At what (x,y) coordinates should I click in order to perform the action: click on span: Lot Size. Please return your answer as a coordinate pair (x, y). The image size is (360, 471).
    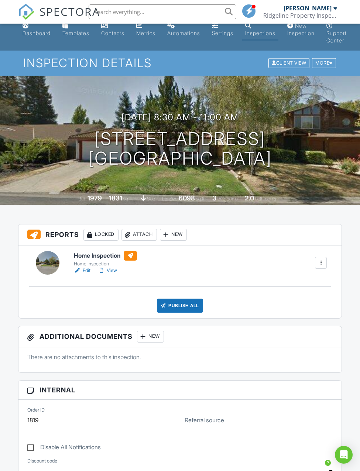
    Looking at the image, I should click on (170, 199).